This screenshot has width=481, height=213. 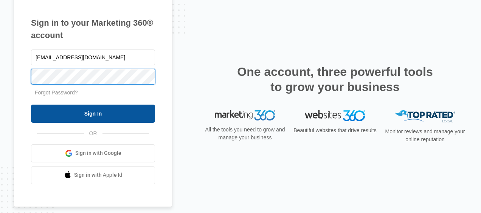 What do you see at coordinates (98, 153) in the screenshot?
I see `span: Sign in with Google` at bounding box center [98, 153].